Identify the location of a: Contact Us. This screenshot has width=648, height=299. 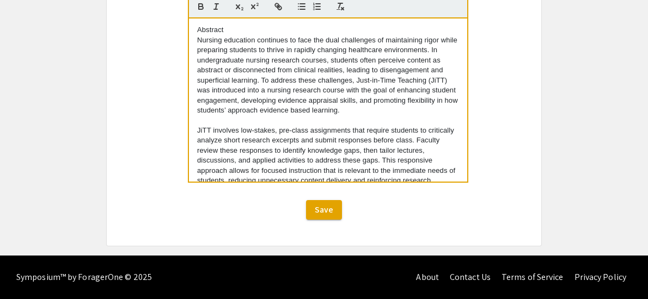
(470, 277).